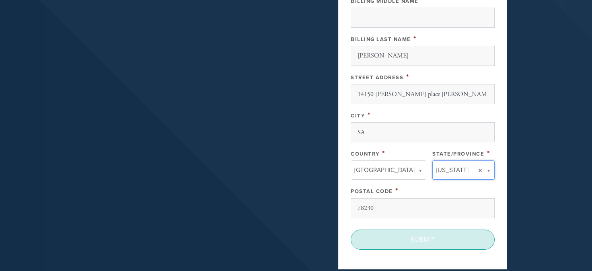 Image resolution: width=592 pixels, height=271 pixels. What do you see at coordinates (377, 78) in the screenshot?
I see `label: Street Address` at bounding box center [377, 78].